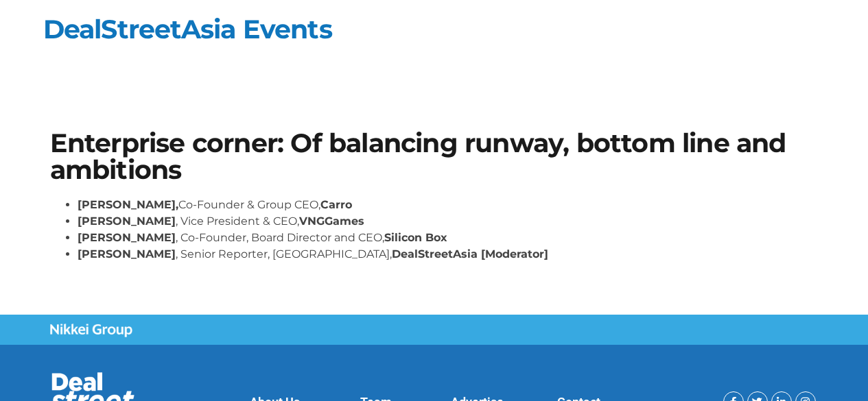 The height and width of the screenshot is (401, 868). I want to click on strong: VNGGames, so click(331, 221).